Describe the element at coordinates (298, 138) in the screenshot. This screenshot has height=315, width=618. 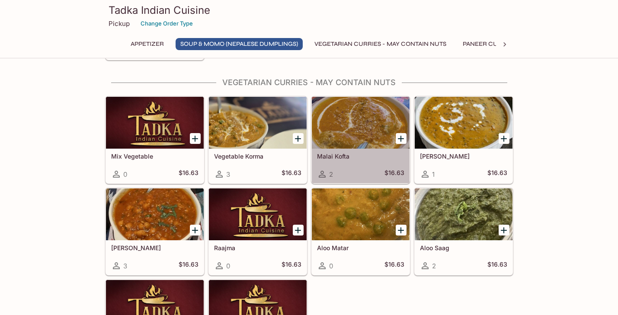
I see `button: Add Vegetable Korma` at that location.